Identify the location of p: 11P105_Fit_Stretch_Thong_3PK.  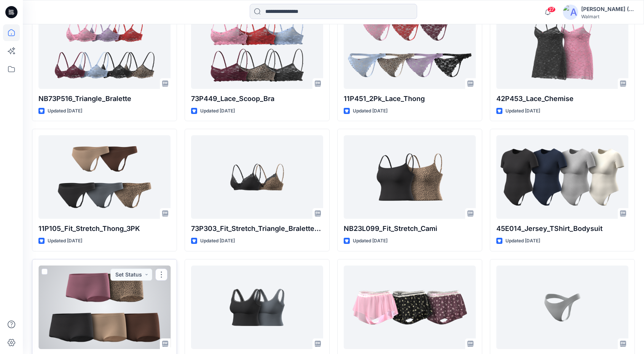
(104, 229).